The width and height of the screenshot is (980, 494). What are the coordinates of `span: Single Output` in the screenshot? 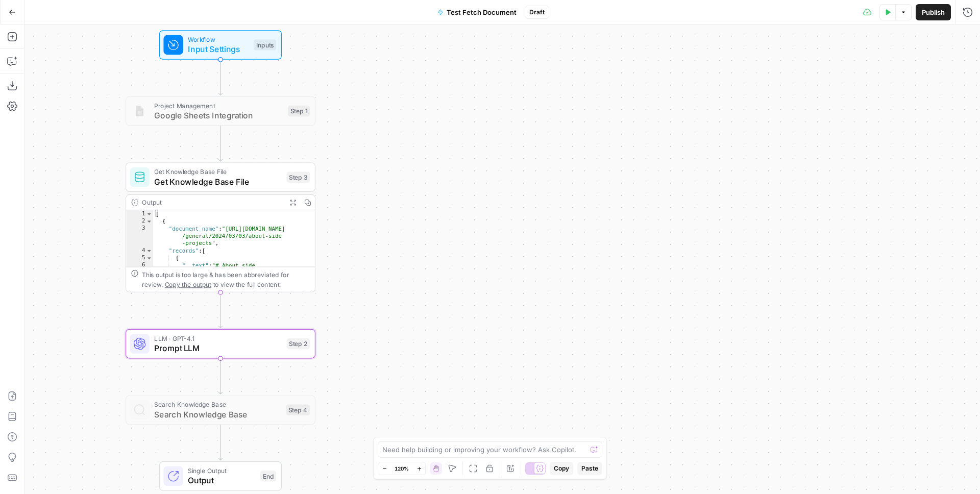 It's located at (221, 469).